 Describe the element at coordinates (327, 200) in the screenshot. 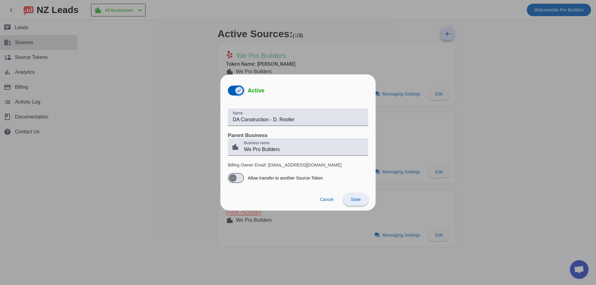

I see `span: Cancel` at that location.